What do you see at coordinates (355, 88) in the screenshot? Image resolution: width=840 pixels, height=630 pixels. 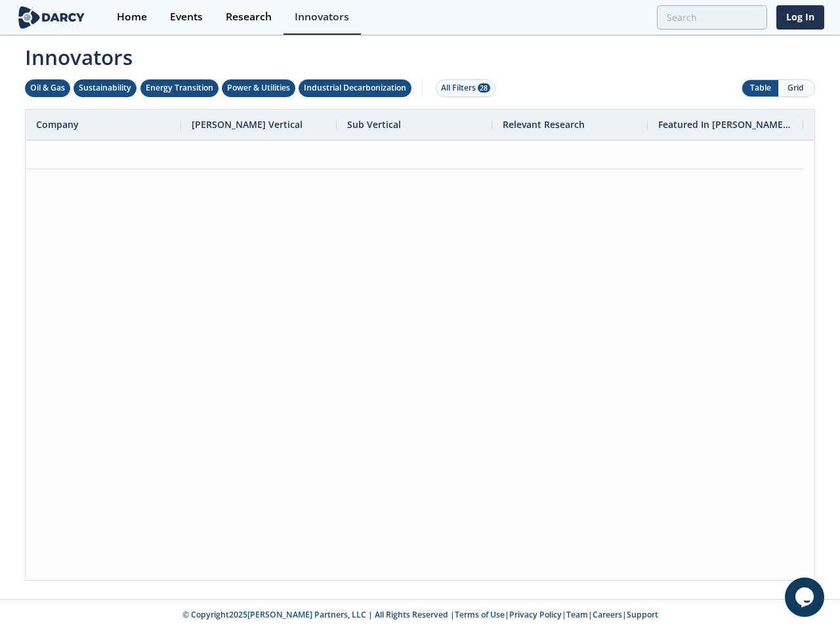 I see `div: Industrial Decarbonization` at bounding box center [355, 88].